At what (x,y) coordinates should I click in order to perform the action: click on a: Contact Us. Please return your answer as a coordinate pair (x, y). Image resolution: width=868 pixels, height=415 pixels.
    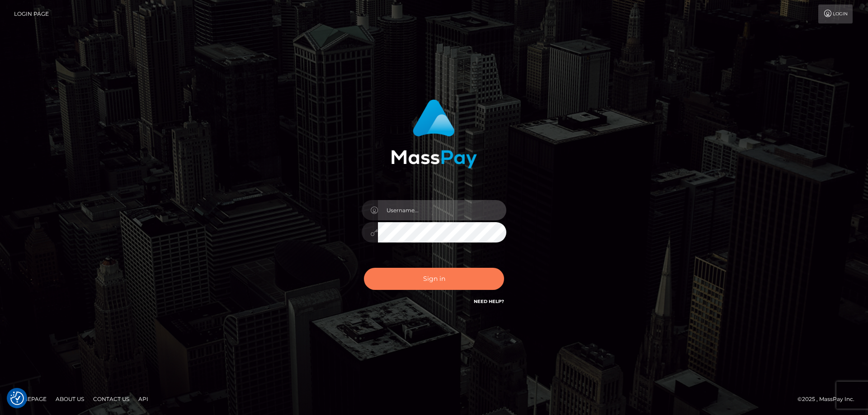
    Looking at the image, I should click on (112, 399).